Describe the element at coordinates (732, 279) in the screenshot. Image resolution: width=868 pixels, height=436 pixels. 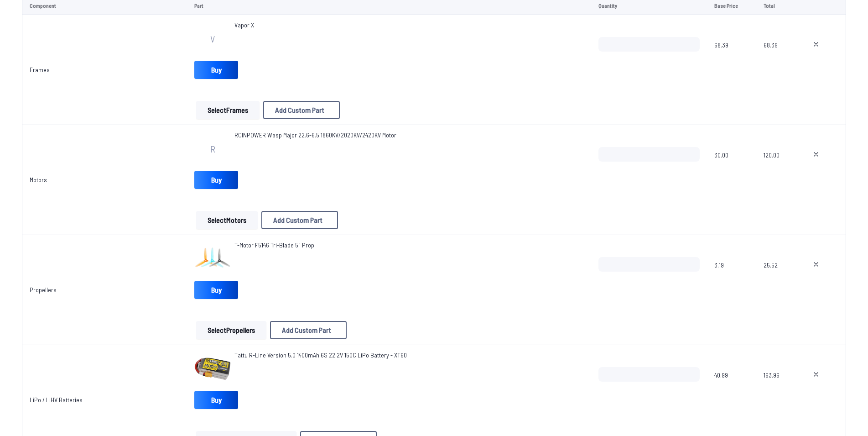
I see `span: 3.19` at that location.